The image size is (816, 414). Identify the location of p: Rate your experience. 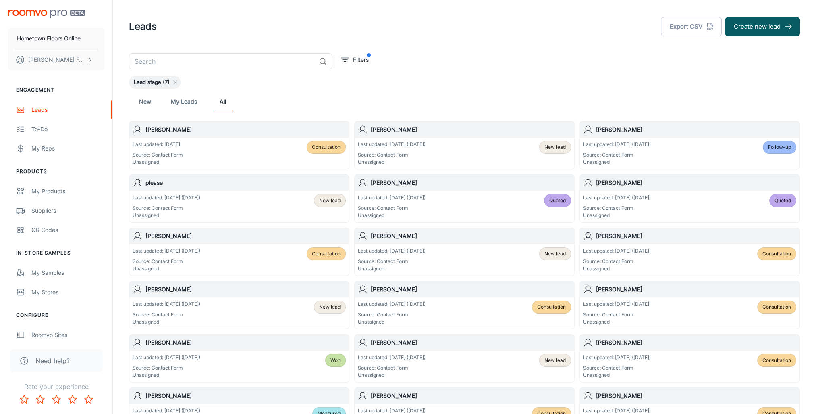
(56, 386).